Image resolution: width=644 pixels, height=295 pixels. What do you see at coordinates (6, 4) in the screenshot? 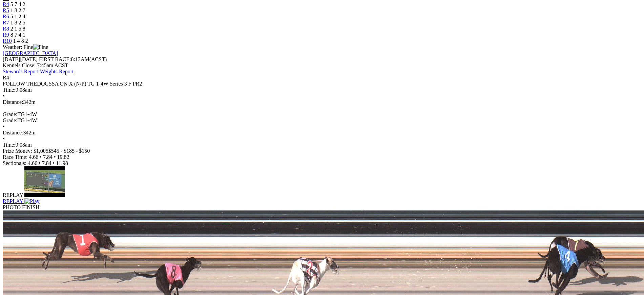
I see `a: R4` at bounding box center [6, 4].